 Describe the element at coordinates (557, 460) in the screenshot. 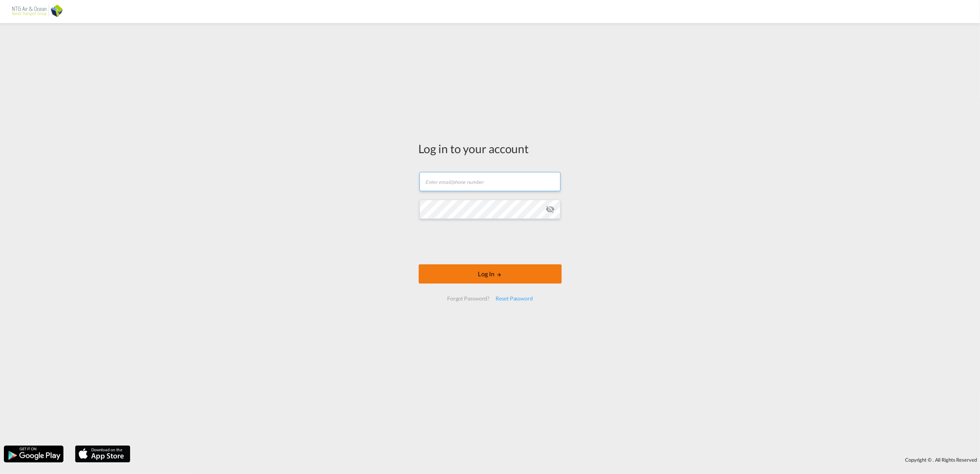

I see `div: Copyright © . All Rights Reserved` at that location.